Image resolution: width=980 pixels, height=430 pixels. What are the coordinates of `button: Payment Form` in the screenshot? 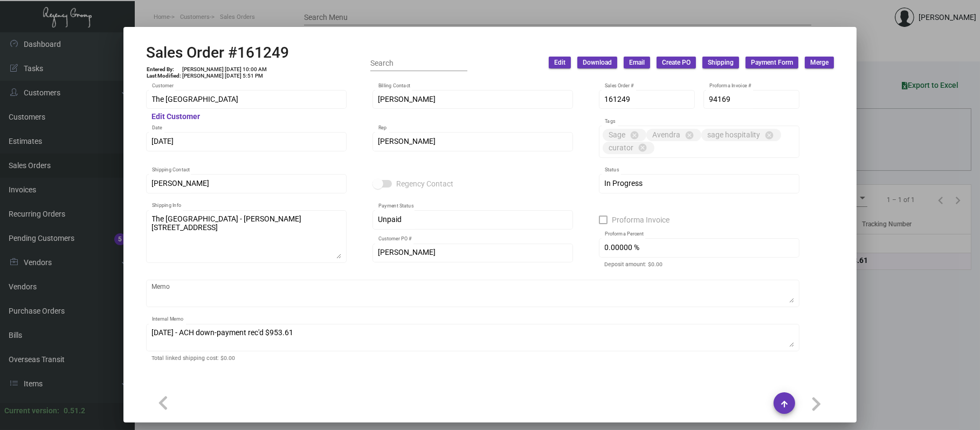 It's located at (772, 62).